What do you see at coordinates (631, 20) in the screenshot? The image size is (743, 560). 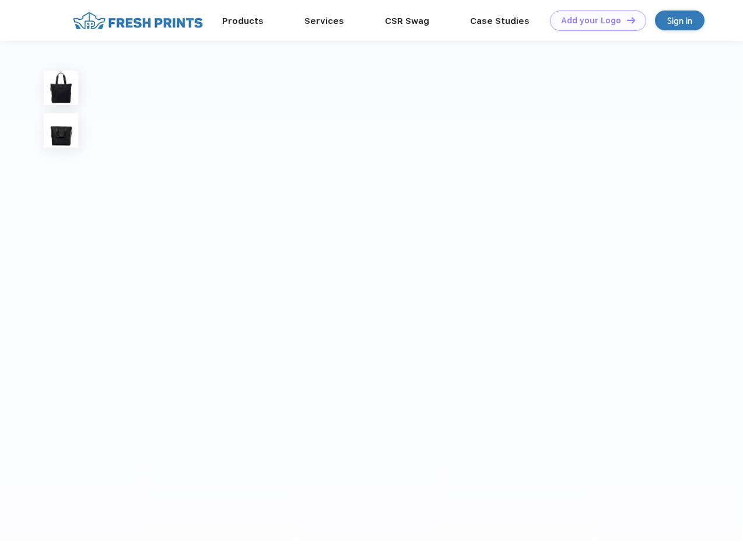 I see `img: DT` at bounding box center [631, 20].